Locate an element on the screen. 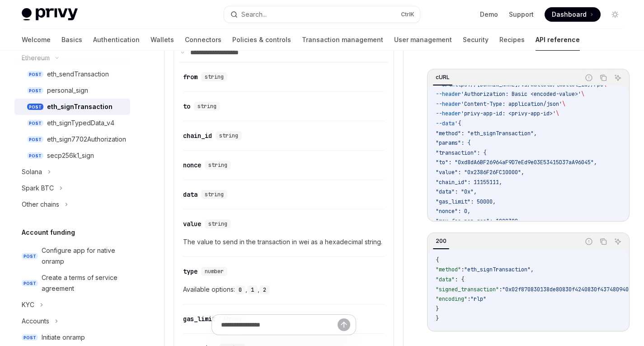 The width and height of the screenshot is (644, 346). button: Copy the contents from the code block is located at coordinates (603, 78).